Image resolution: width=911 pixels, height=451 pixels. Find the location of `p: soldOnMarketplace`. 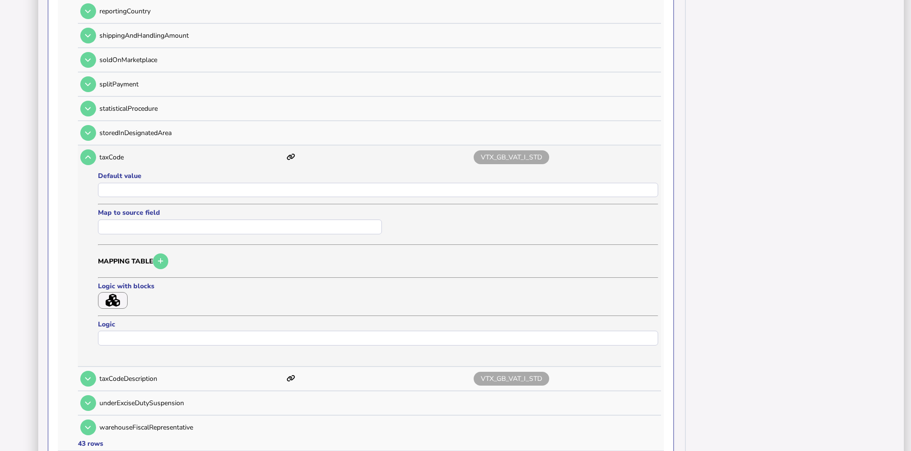

p: soldOnMarketplace is located at coordinates (191, 60).